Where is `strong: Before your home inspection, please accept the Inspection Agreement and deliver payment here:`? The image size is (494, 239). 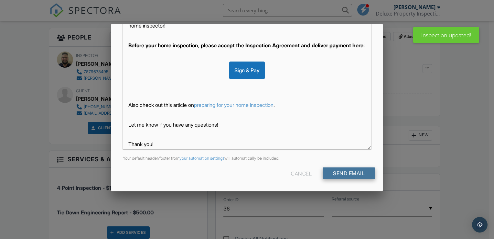
strong: Before your home inspection, please accept the Inspection Agreement and deliver payment here: is located at coordinates (247, 45).